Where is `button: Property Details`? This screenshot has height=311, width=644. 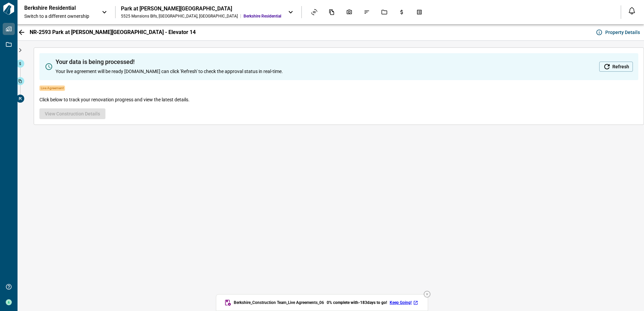 button: Property Details is located at coordinates (618, 33).